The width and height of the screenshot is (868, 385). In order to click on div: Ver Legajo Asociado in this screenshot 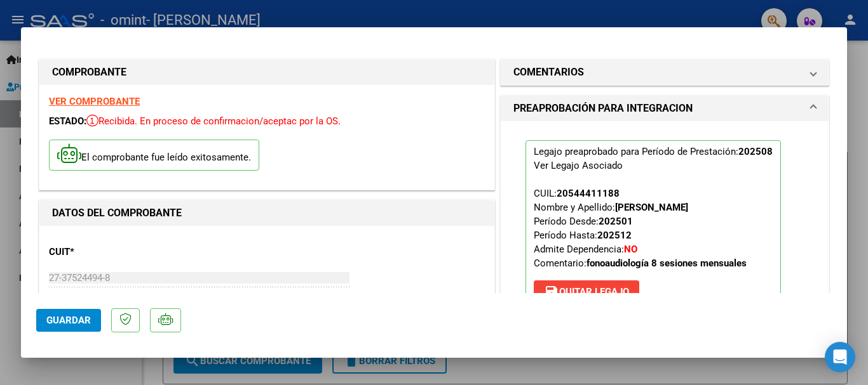, I will do `click(578, 166)`.